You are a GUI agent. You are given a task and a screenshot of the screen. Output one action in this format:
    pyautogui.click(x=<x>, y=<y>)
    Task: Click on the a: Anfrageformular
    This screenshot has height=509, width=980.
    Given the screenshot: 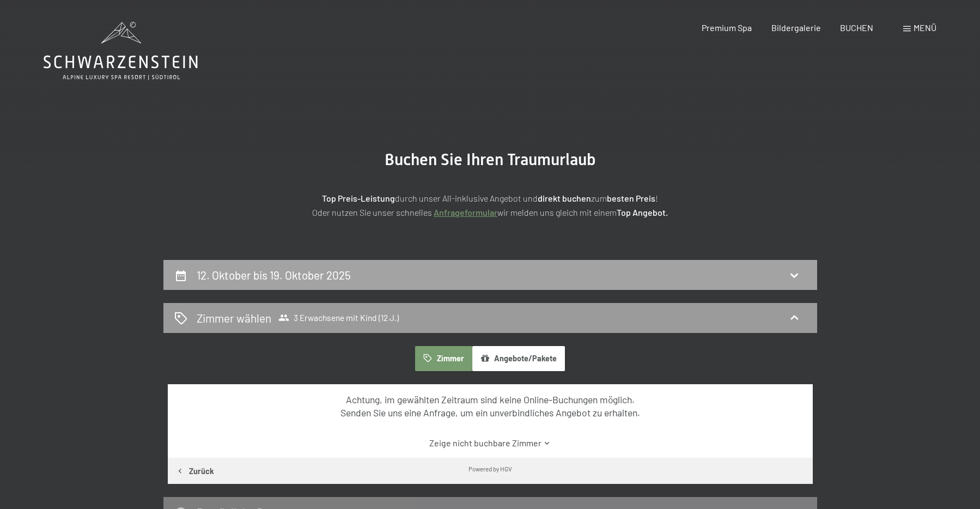 What is the action you would take?
    pyautogui.click(x=465, y=212)
    